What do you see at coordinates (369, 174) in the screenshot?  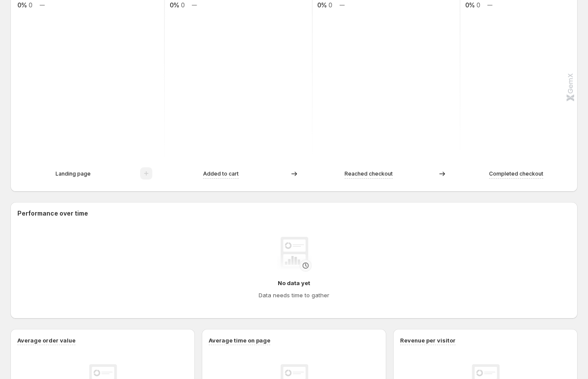 I see `p: Reached checkout` at bounding box center [369, 174].